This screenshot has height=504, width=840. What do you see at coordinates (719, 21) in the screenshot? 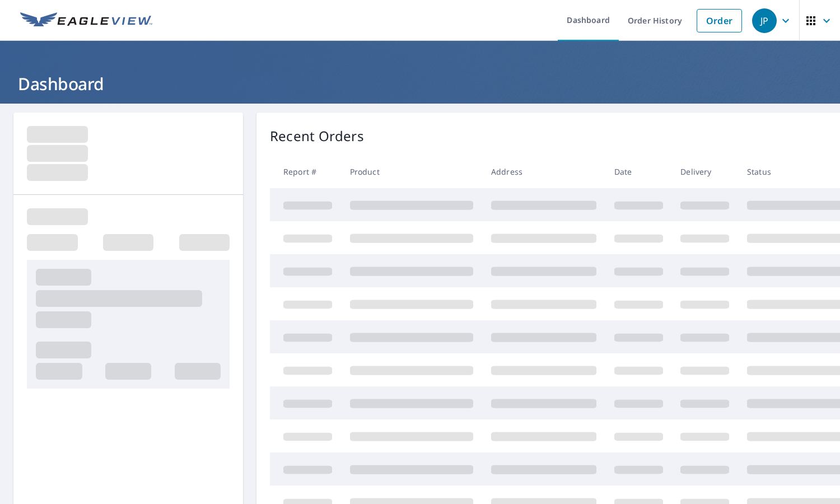
I see `a: Order` at bounding box center [719, 21].